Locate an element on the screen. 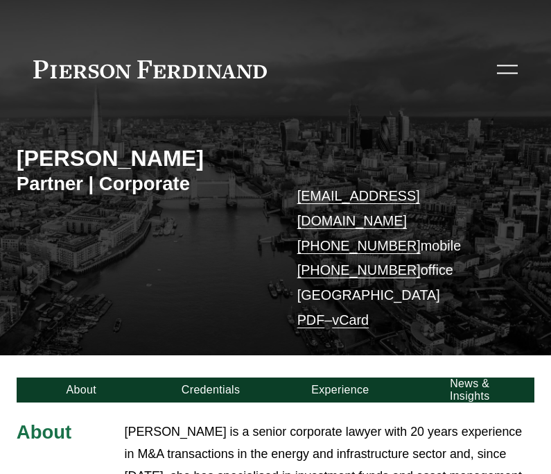 This screenshot has width=551, height=474. a: Experience is located at coordinates (341, 390).